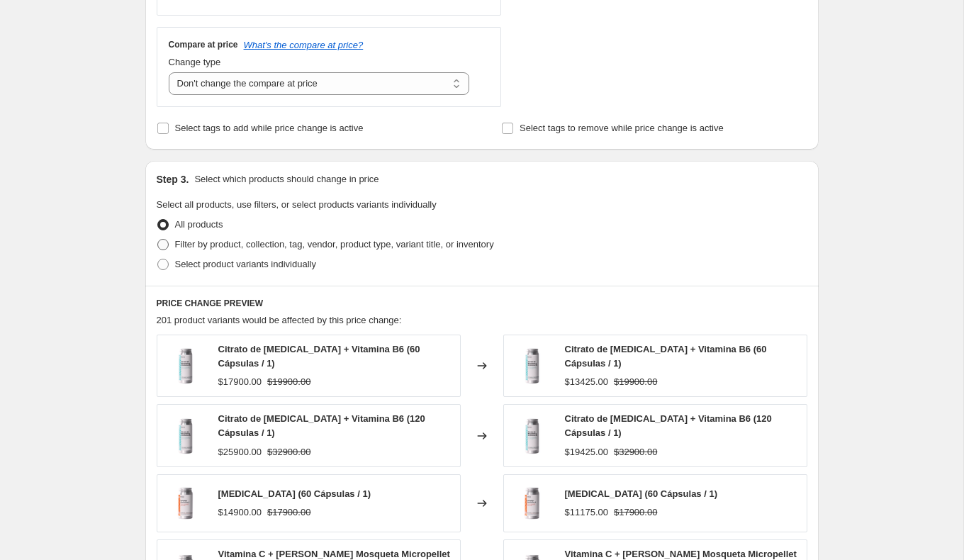 This screenshot has width=964, height=560. What do you see at coordinates (195, 62) in the screenshot?
I see `span: Change type` at bounding box center [195, 62].